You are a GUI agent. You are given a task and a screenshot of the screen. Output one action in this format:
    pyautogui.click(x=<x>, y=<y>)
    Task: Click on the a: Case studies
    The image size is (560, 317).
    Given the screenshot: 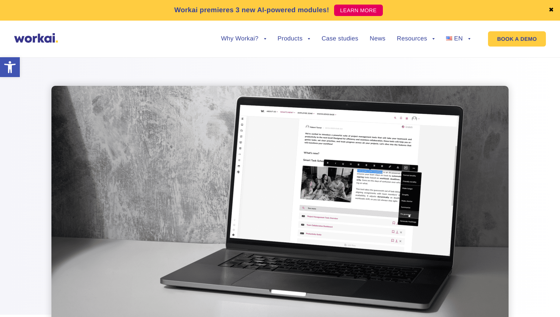 What is the action you would take?
    pyautogui.click(x=340, y=39)
    